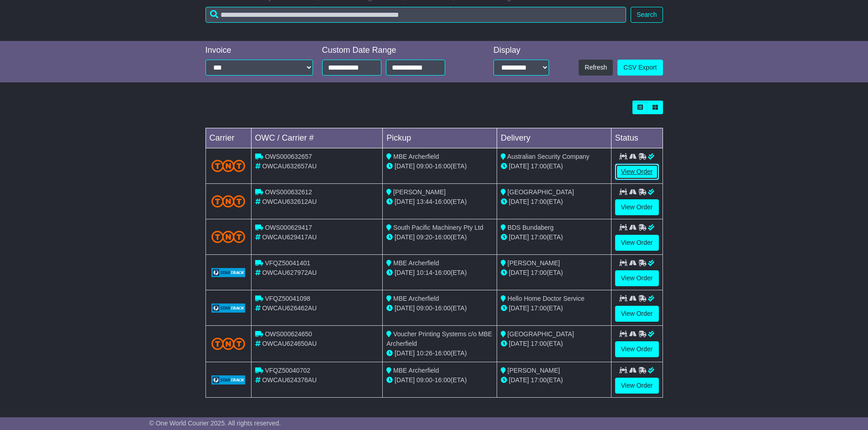 The width and height of the screenshot is (868, 430). What do you see at coordinates (424, 273) in the screenshot?
I see `span: 10:14` at bounding box center [424, 273].